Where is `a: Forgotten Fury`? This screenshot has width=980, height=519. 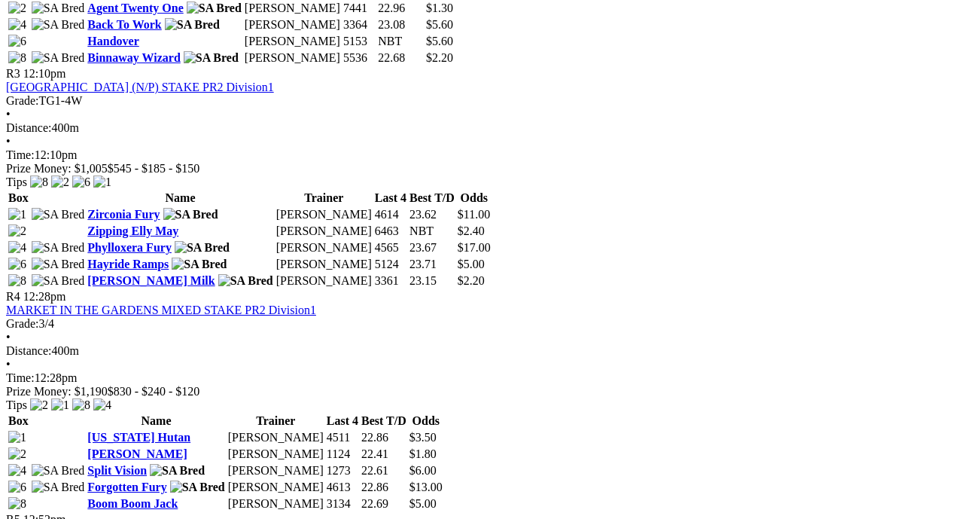 a: Forgotten Fury is located at coordinates (127, 486).